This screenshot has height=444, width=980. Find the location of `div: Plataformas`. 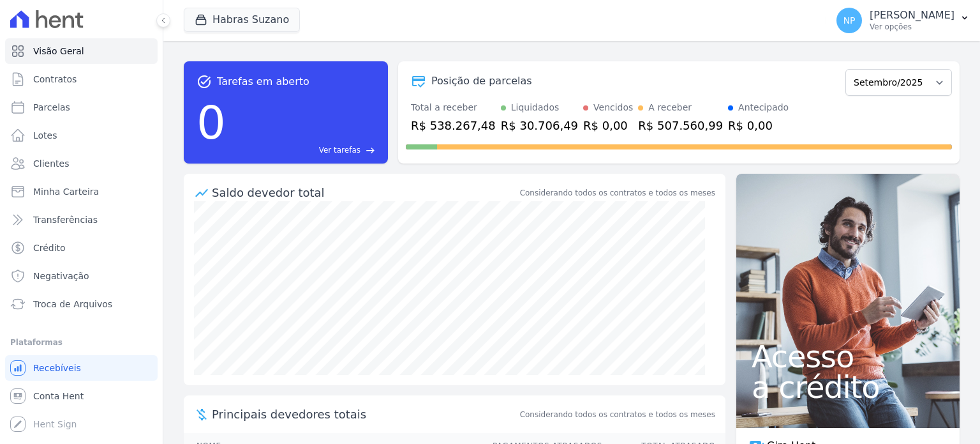

div: Plataformas is located at coordinates (81, 343).